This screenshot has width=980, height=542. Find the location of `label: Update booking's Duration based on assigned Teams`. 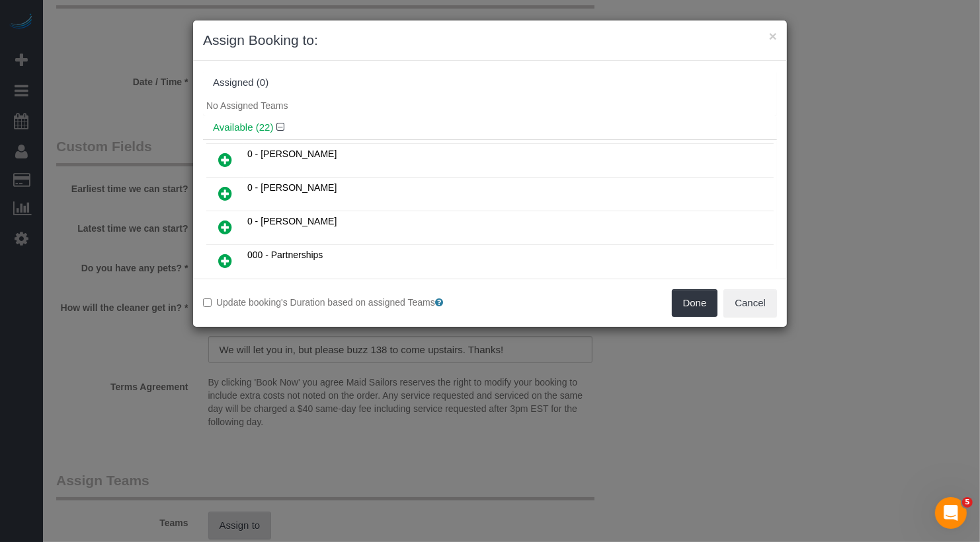

label: Update booking's Duration based on assigned Teams is located at coordinates (341, 303).